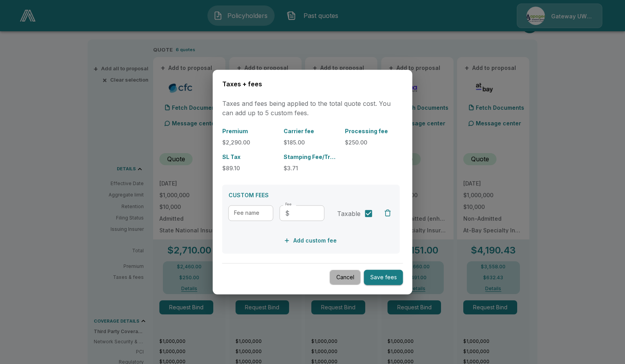 The image size is (625, 364). Describe the element at coordinates (311, 156) in the screenshot. I see `p: Stamping Fee/Transaction/Regulatory Fee` at that location.